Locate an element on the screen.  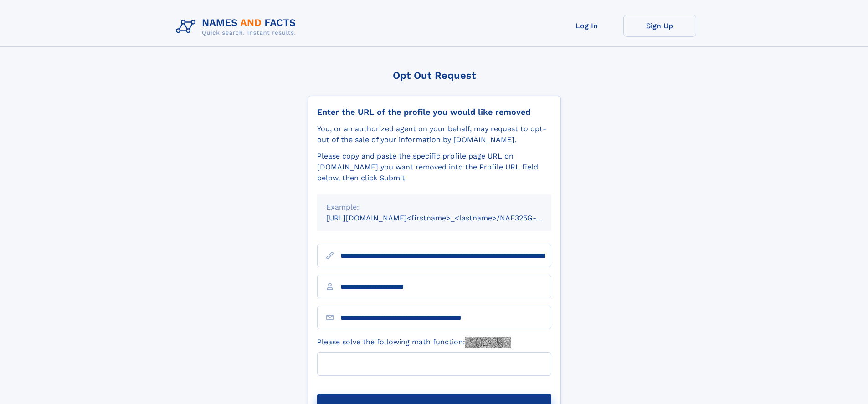
a: Sign Up is located at coordinates (660, 26).